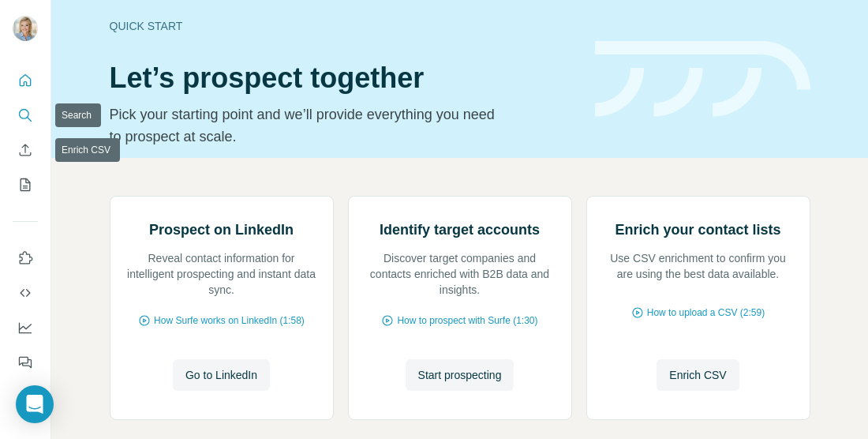 The image size is (868, 439). I want to click on button: Use Surfe API, so click(26, 293).